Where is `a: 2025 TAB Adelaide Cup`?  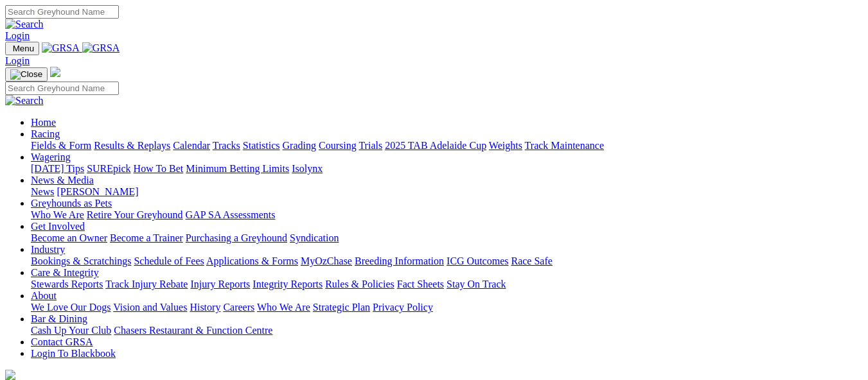
a: 2025 TAB Adelaide Cup is located at coordinates (435, 145).